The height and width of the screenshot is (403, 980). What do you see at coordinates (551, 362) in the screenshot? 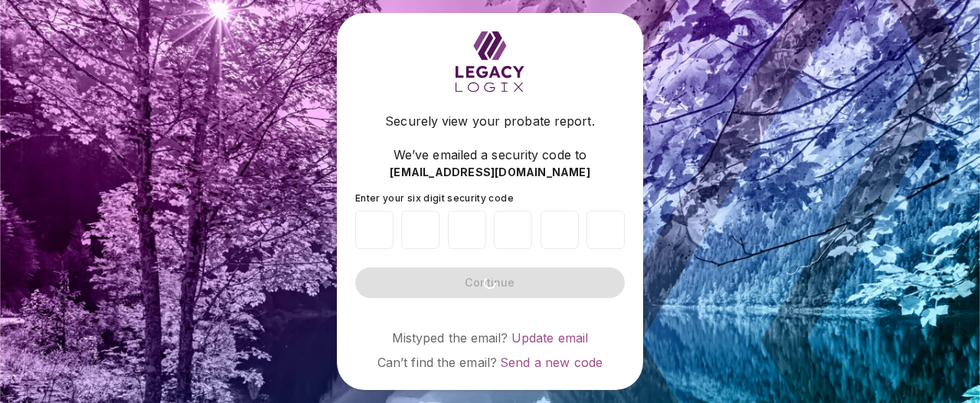
I see `span: Send a new code` at bounding box center [551, 362].